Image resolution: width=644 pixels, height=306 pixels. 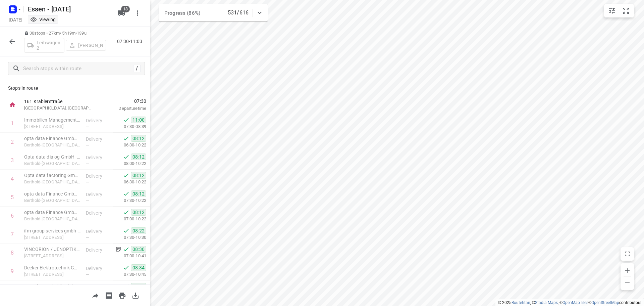 What do you see at coordinates (95, 295) in the screenshot?
I see `span: Share route` at bounding box center [95, 295].